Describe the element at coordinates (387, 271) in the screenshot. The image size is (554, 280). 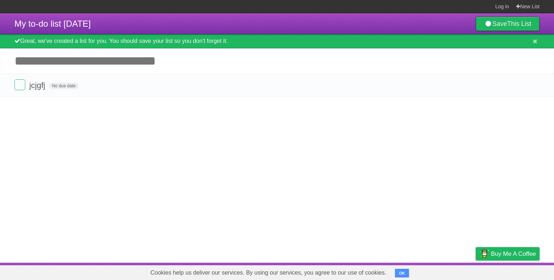
I see `a: About` at that location.